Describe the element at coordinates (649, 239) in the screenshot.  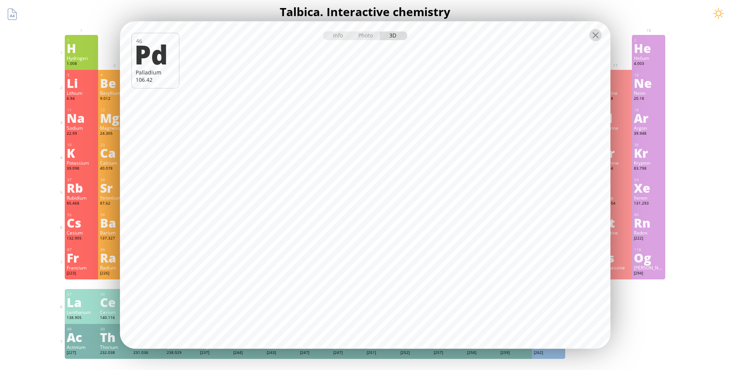
I see `div: [222]` at that location.